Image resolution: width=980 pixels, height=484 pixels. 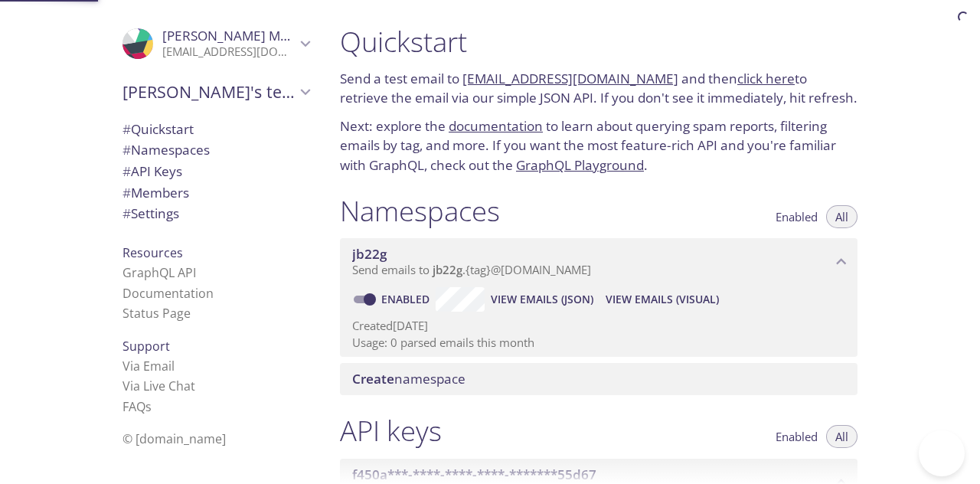 I want to click on span: View Emails (JSON), so click(x=542, y=299).